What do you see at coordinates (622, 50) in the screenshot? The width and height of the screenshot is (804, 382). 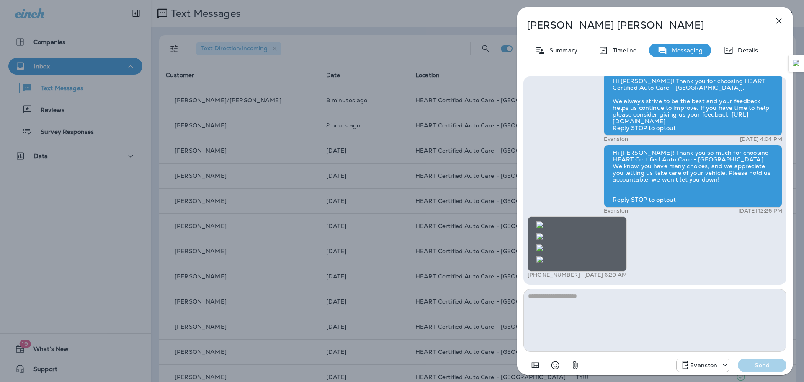 I see `p: Timeline` at bounding box center [622, 50].